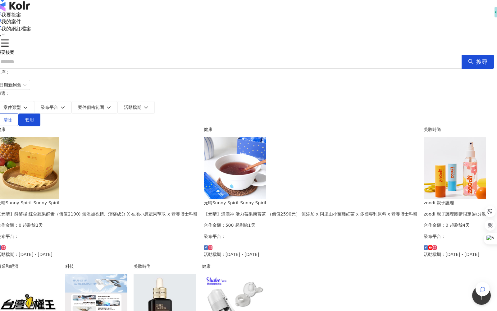  I want to click on div: zoodi 親子護理, so click(456, 203).